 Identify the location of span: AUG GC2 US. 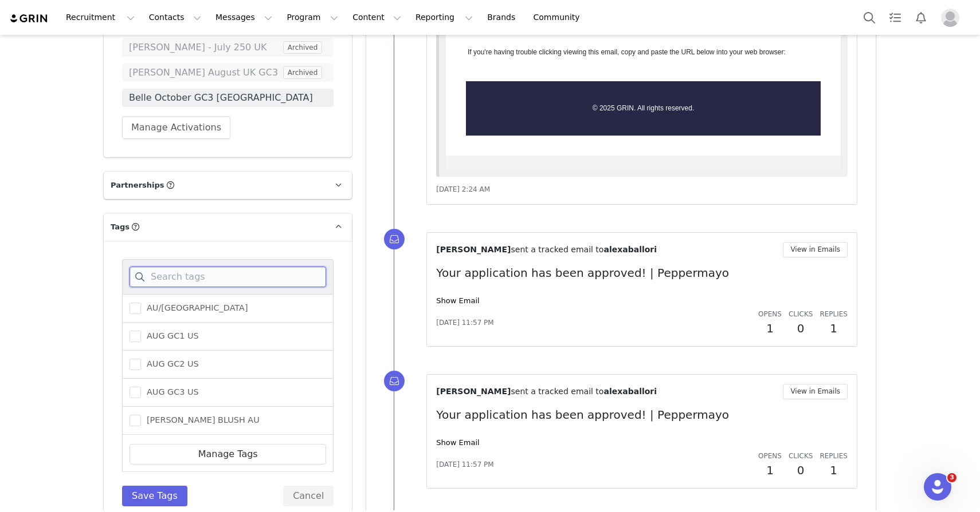
(169, 364).